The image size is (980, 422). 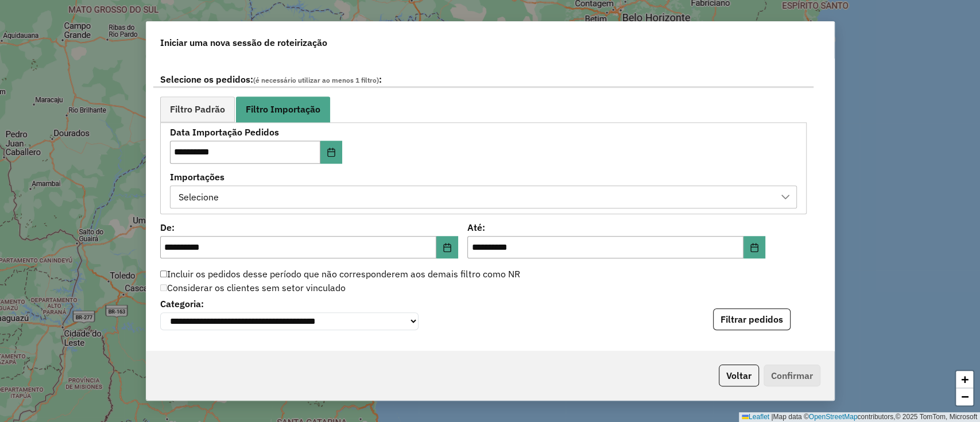 What do you see at coordinates (483, 79) in the screenshot?
I see `label: Selecione os pedidos: :` at bounding box center [483, 79].